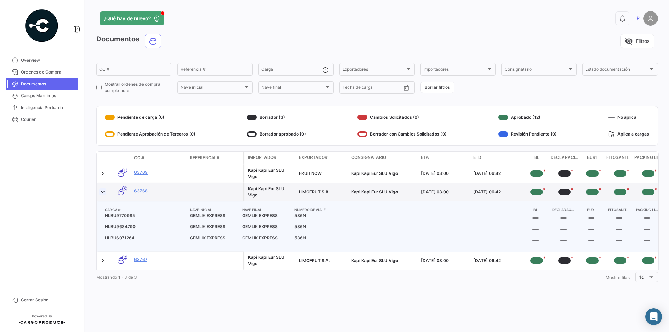  What do you see at coordinates (593, 158) in the screenshot?
I see `span: EUR1` at bounding box center [593, 158].